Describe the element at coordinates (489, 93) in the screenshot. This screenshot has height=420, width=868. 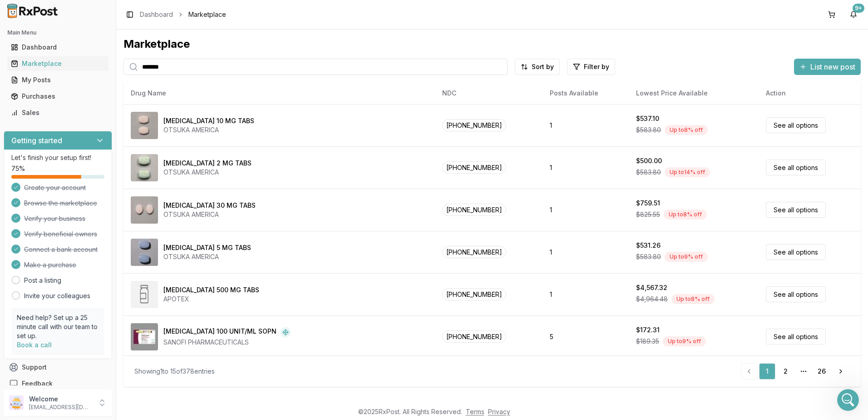
I see `th: NDC` at that location.